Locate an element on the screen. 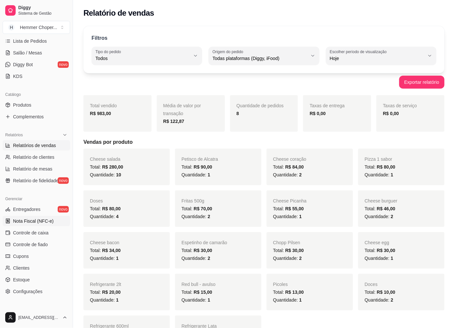 The image size is (455, 328). button: Tipo do pedidoTodos is located at coordinates (147, 56).